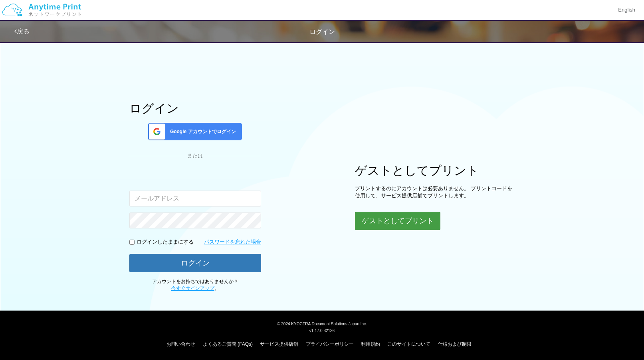 This screenshot has width=644, height=360. What do you see at coordinates (322, 323) in the screenshot?
I see `span: © 2024 KYOCERA Document Solutions Japan Inc.` at bounding box center [322, 323].